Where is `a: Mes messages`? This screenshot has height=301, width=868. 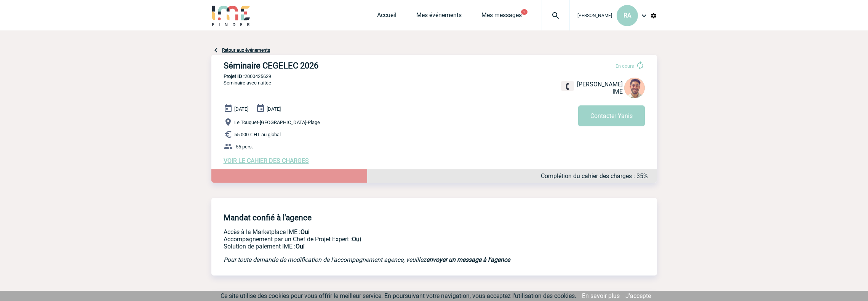 a: Mes messages is located at coordinates (501, 17).